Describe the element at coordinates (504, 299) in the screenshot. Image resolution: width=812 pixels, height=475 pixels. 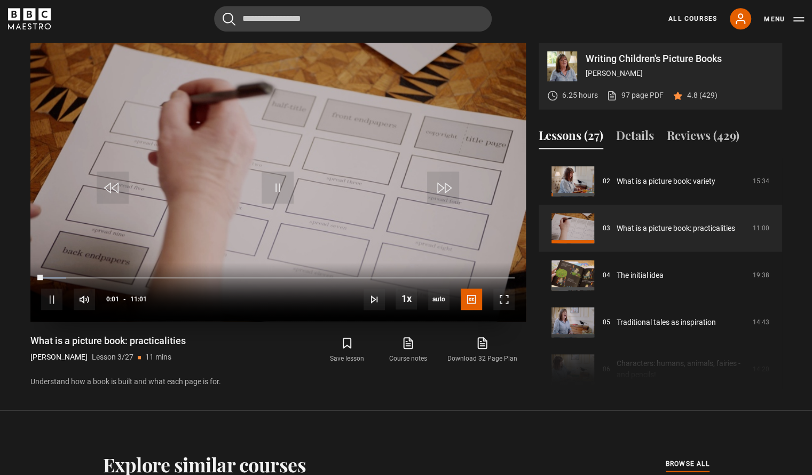
I see `button: Fullscreen` at that location.